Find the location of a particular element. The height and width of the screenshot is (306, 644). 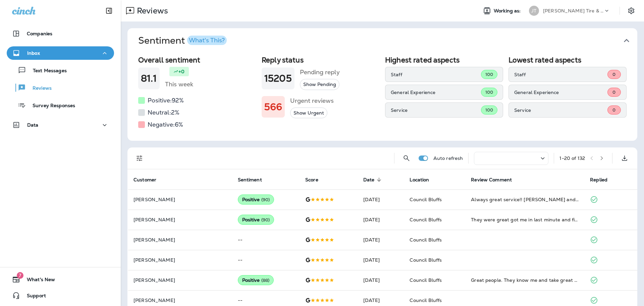

button: Reviews is located at coordinates (60, 87).